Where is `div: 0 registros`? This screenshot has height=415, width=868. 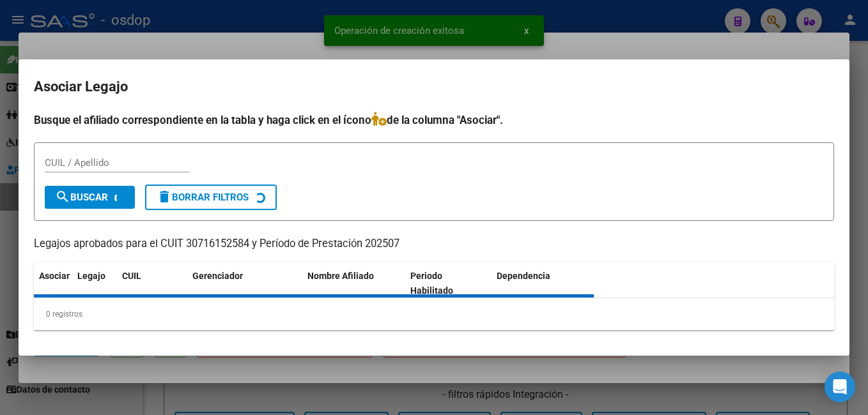 div: 0 registros is located at coordinates (434, 315).